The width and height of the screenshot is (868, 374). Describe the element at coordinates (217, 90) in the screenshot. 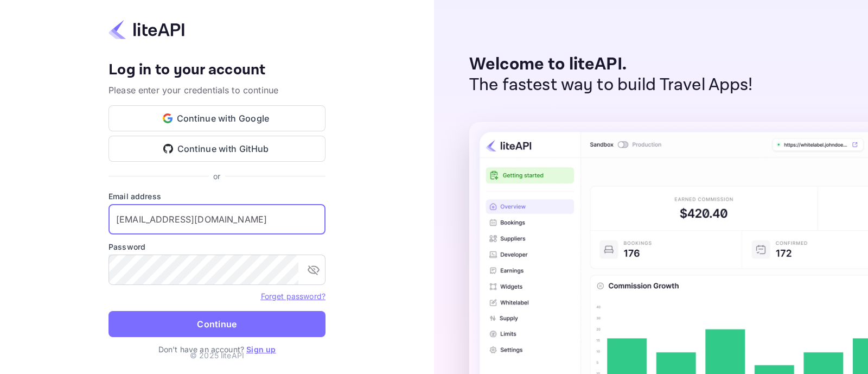

I see `p: Please enter your credentials to continue` at that location.